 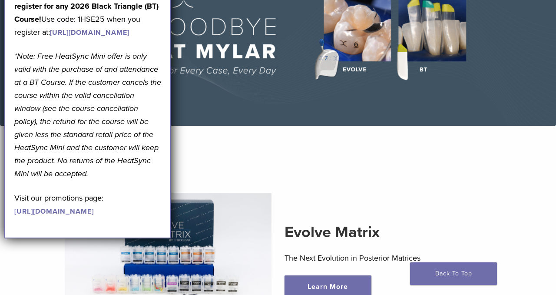 What do you see at coordinates (88, 115) in the screenshot?
I see `em: *Note: Free HeatSync Mini offer is only valid with the purchase of and attendance at a BT Course....` at bounding box center [88, 115].